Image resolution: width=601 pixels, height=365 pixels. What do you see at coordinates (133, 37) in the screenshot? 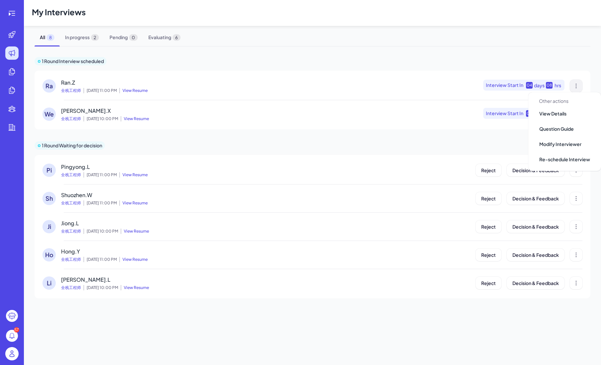
I see `span: 0` at bounding box center [133, 37].